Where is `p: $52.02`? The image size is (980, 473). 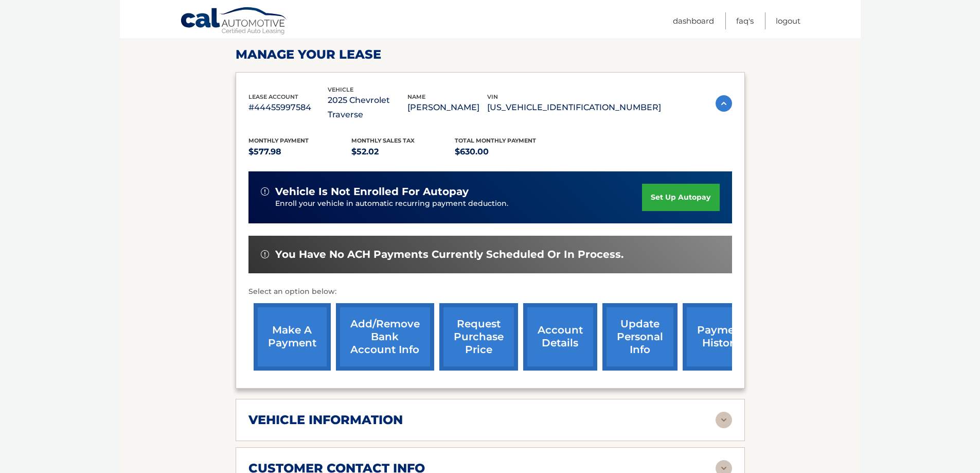 p: $52.02 is located at coordinates (403, 151).